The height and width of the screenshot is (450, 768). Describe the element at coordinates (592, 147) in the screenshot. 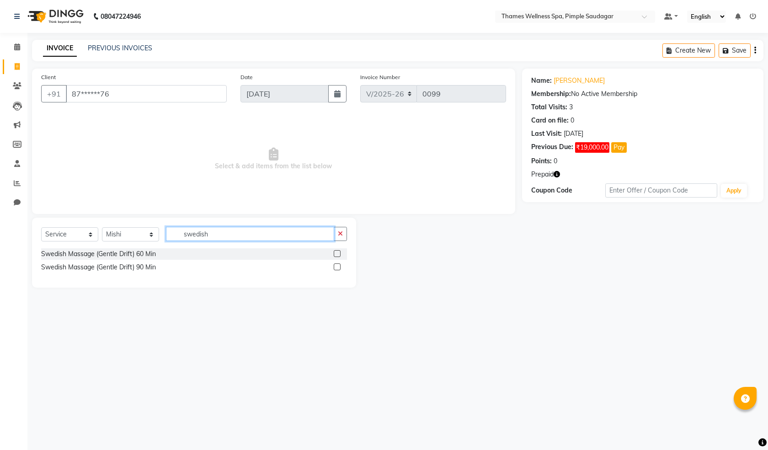

I see `span: ₹19,000.00` at that location.